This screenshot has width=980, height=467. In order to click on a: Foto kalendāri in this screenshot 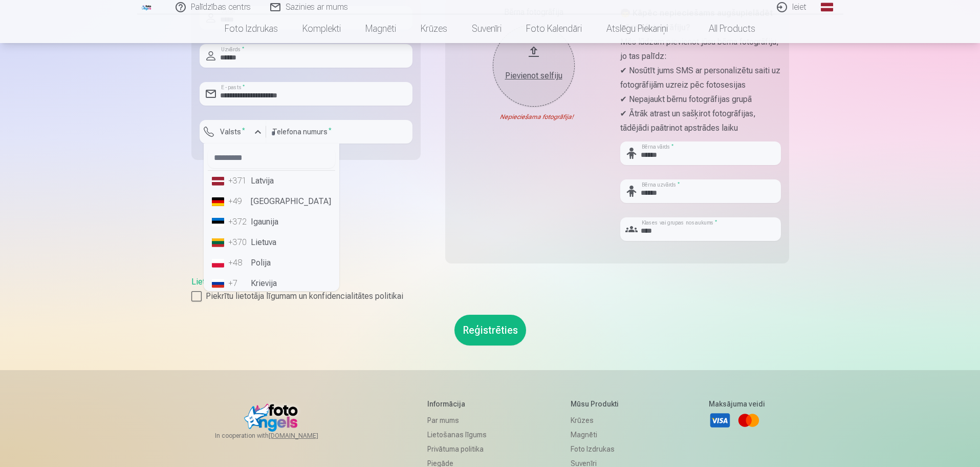, I will do `click(554, 29)`.